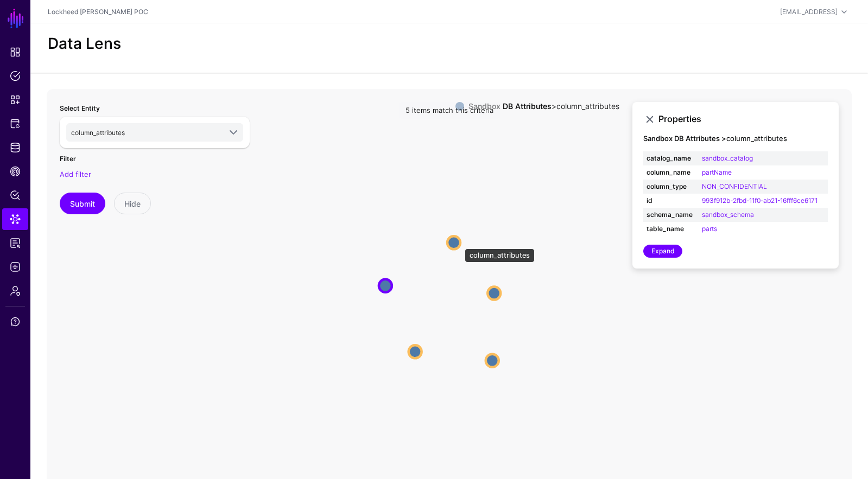 This screenshot has height=479, width=868. What do you see at coordinates (671, 215) in the screenshot?
I see `strong: schema_name` at bounding box center [671, 215].